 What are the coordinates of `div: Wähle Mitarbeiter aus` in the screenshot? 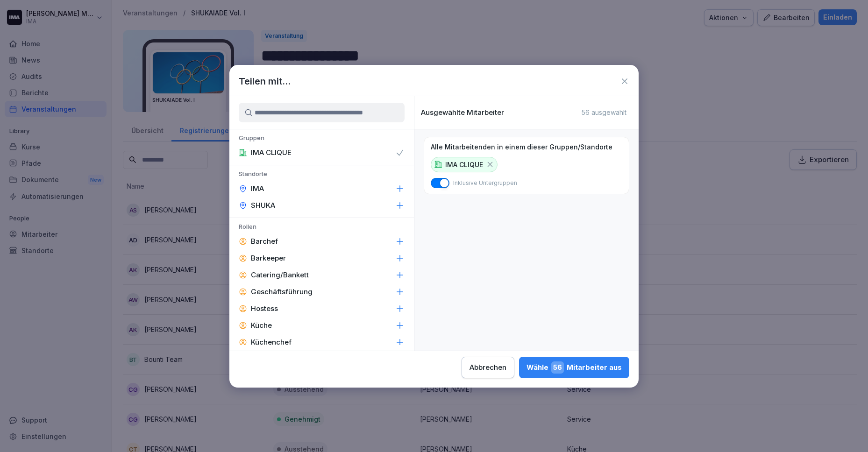 It's located at (574, 367).